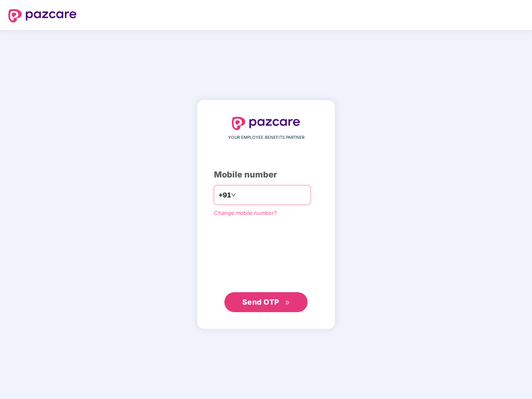  What do you see at coordinates (266, 174) in the screenshot?
I see `div: Mobile number` at bounding box center [266, 174].